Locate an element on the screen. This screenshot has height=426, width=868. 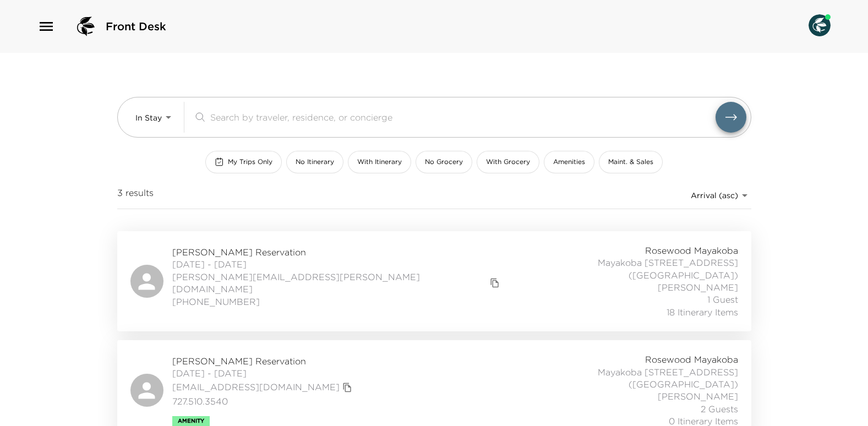
span: Amenities is located at coordinates (569, 162).